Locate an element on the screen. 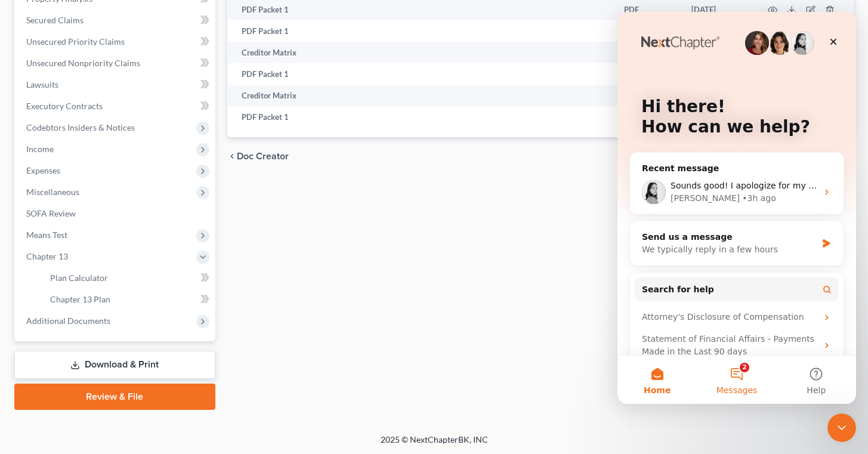 The height and width of the screenshot is (454, 868). span: Help is located at coordinates (199, 378).